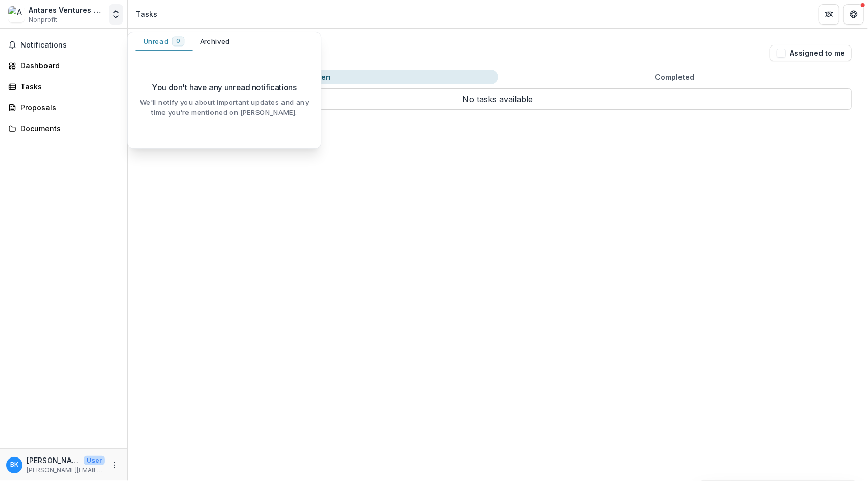 This screenshot has height=481, width=868. What do you see at coordinates (178, 41) in the screenshot?
I see `span: 0` at bounding box center [178, 41].